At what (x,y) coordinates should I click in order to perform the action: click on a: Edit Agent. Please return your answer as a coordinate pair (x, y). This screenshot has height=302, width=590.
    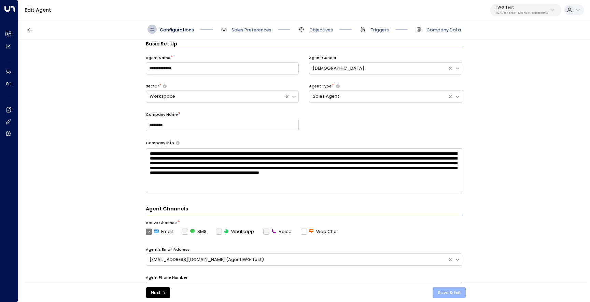
    Looking at the image, I should click on (38, 10).